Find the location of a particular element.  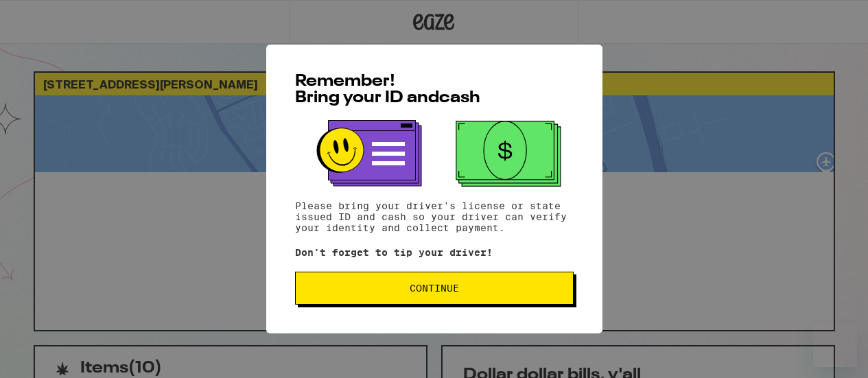

p: Don't forget to tip your driver! is located at coordinates (435, 252).